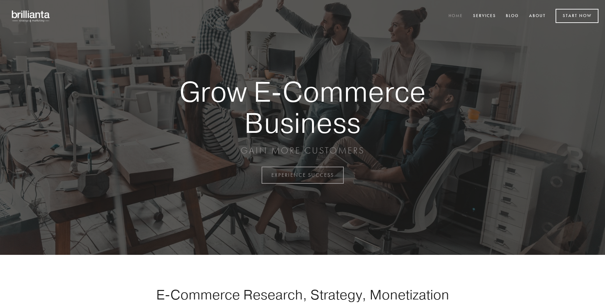  What do you see at coordinates (303, 294) in the screenshot?
I see `h1: E-Commerce Research, Strategy, Monetization` at bounding box center [303, 294].